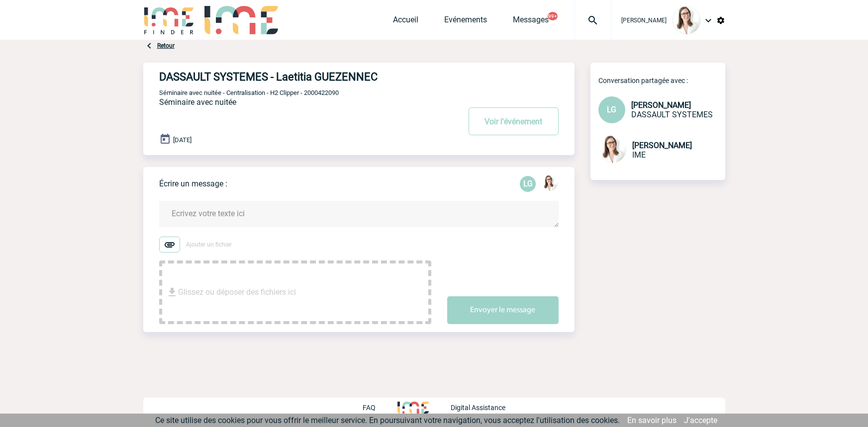  What do you see at coordinates (531, 22) in the screenshot?
I see `a: Messages` at bounding box center [531, 22].